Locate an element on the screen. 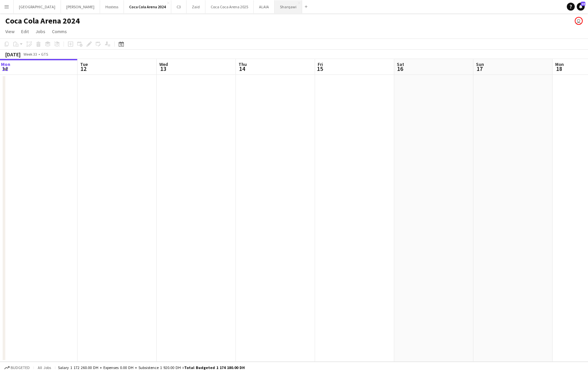  button: Budgeted is located at coordinates (17, 368).